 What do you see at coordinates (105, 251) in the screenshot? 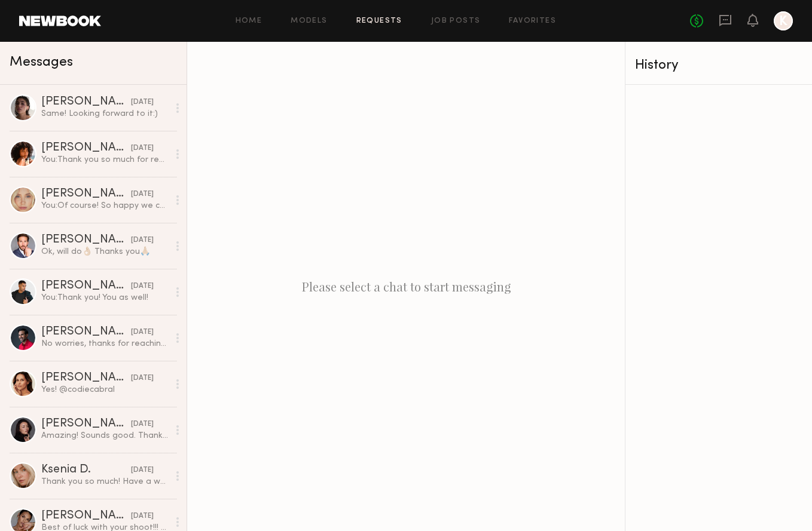
I see `div: Ok, will do👌🏼 Thanks you🙏🏼` at bounding box center [105, 251].